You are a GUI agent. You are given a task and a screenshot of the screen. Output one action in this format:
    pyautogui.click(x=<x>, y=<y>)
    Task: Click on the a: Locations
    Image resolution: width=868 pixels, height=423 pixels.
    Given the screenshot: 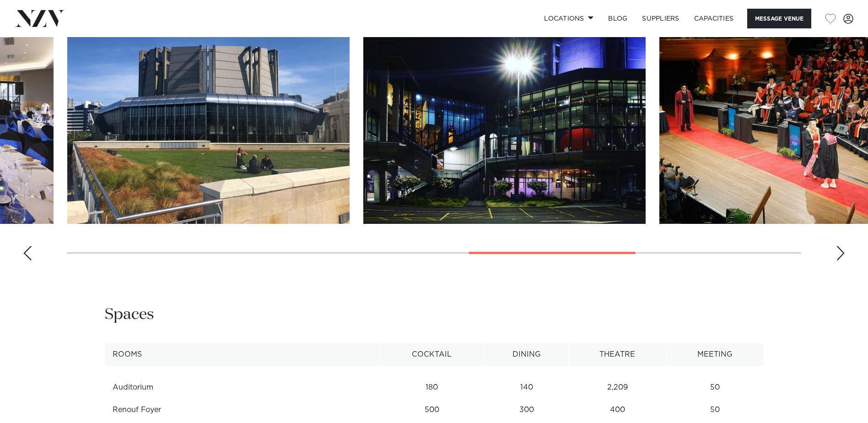 What is the action you would take?
    pyautogui.click(x=569, y=18)
    